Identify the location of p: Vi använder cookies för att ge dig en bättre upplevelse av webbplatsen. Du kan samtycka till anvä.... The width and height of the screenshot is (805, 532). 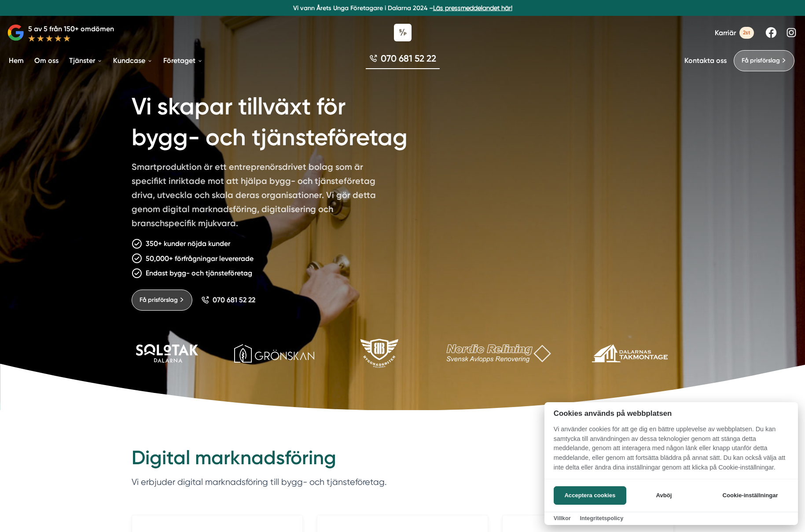
(671, 451).